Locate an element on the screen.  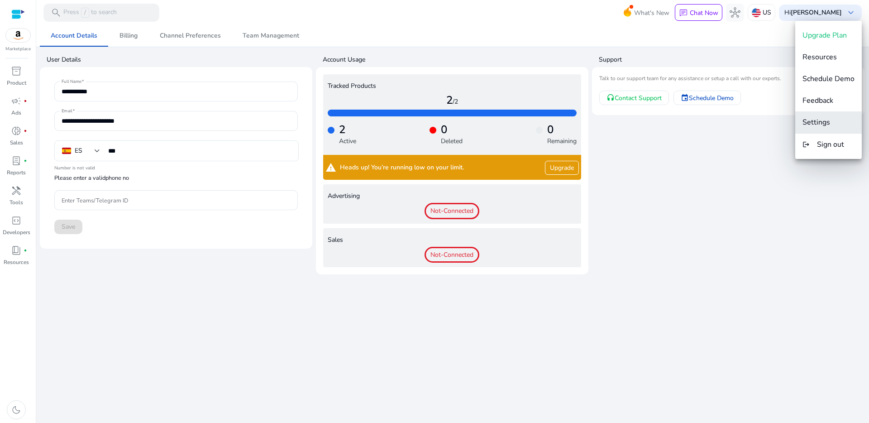
span: Upgrade Plan is located at coordinates (824, 35).